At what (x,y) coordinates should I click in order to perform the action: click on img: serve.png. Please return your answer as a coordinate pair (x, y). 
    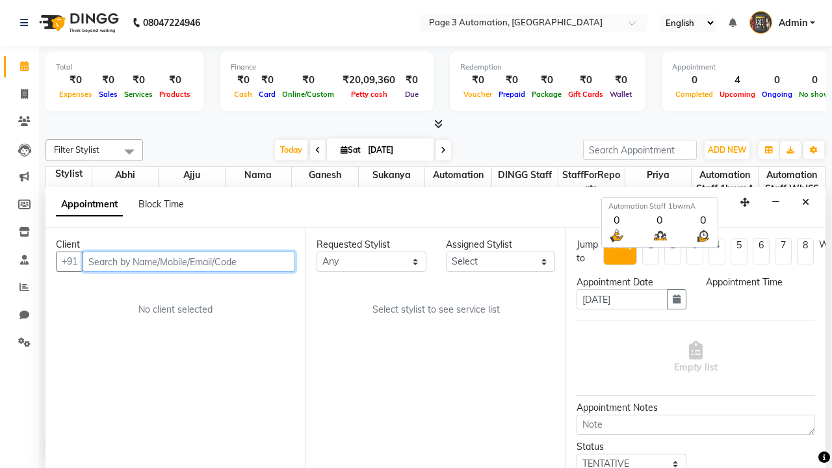
    Looking at the image, I should click on (616, 235).